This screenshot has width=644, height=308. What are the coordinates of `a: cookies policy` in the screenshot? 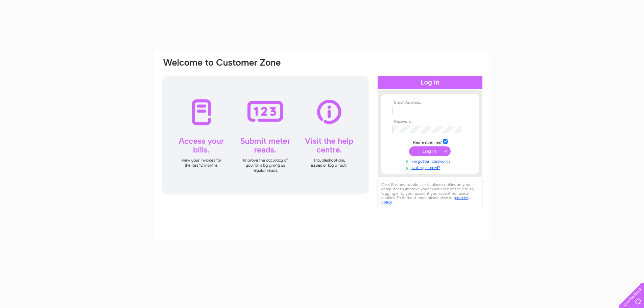 It's located at (425, 200).